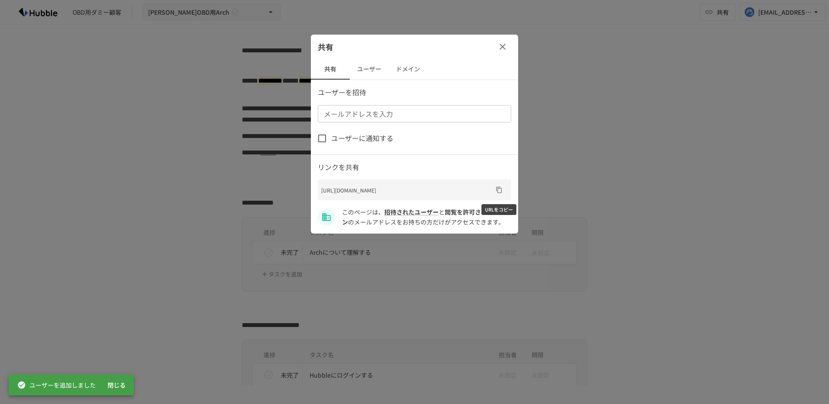 The height and width of the screenshot is (404, 829). I want to click on p: ユーザーを招待, so click(415, 92).